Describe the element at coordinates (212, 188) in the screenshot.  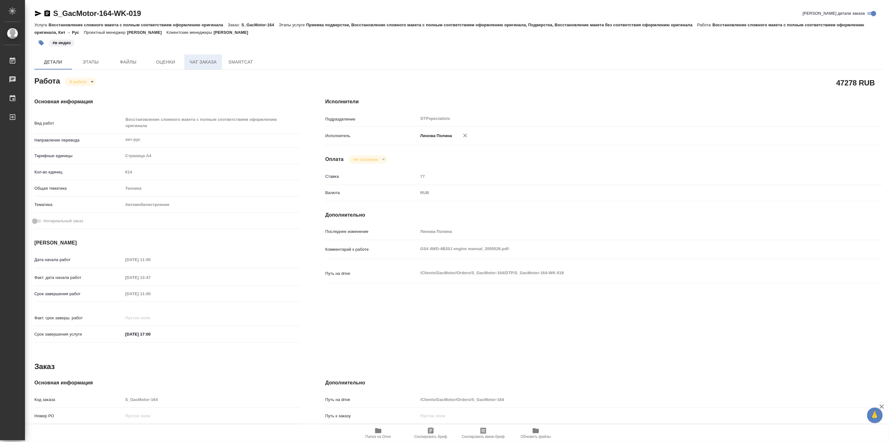
I see `div: Техника` at that location.